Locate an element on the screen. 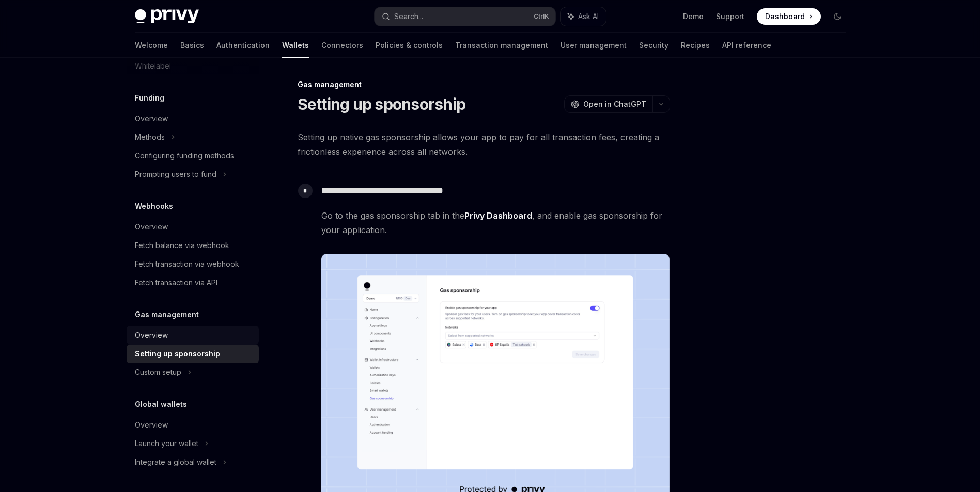 Image resolution: width=980 pixels, height=492 pixels. h1: Setting up sponsorship is located at coordinates (382, 104).